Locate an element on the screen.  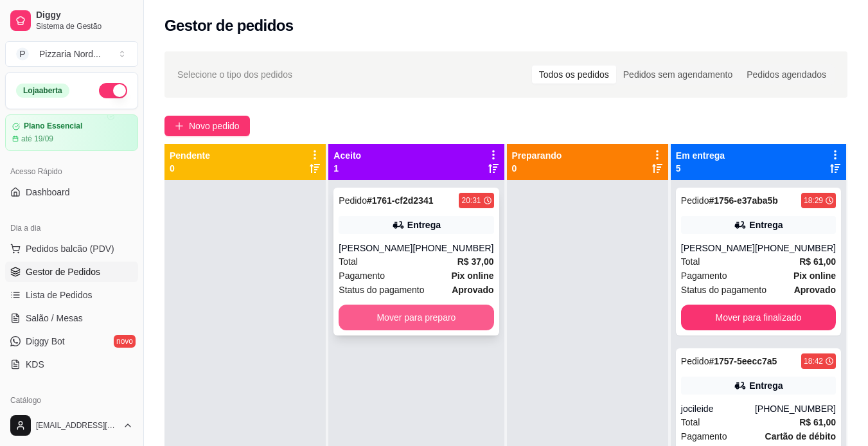
p: Pendente is located at coordinates (190, 155).